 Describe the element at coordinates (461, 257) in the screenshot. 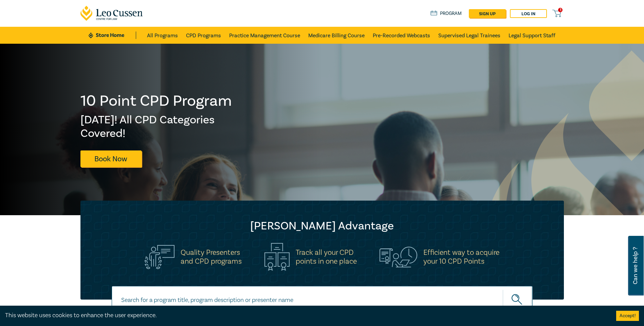

I see `h5: Efficient way to acquire your 10 CPD Points` at that location.